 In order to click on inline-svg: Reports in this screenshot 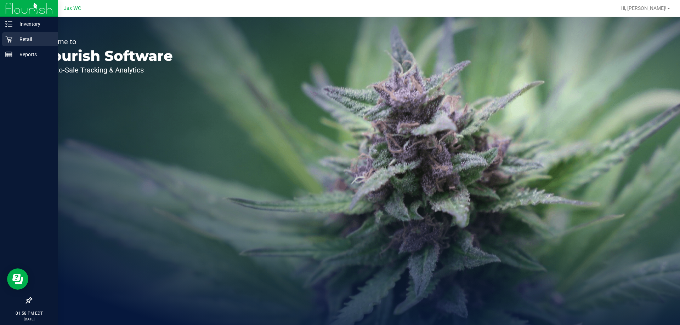, I will do `click(9, 55)`.